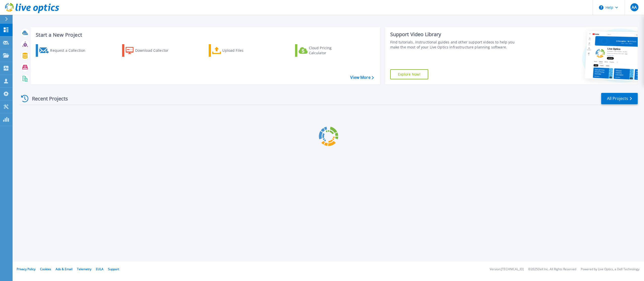 This screenshot has width=644, height=281. I want to click on a: Upload Files, so click(237, 50).